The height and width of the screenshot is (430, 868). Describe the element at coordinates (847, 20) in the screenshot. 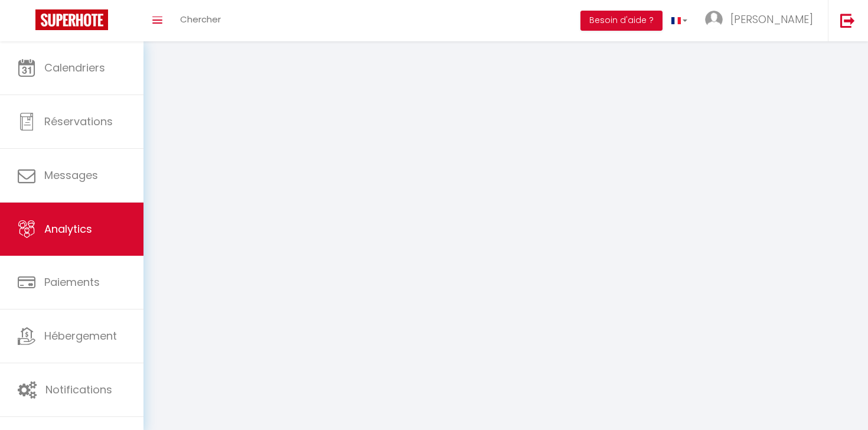

I see `img: logout` at that location.